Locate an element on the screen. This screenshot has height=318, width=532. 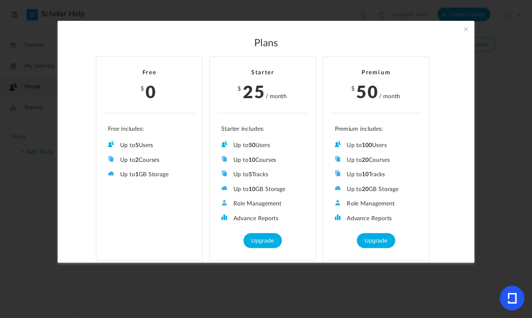
b: 2 is located at coordinates (137, 160).